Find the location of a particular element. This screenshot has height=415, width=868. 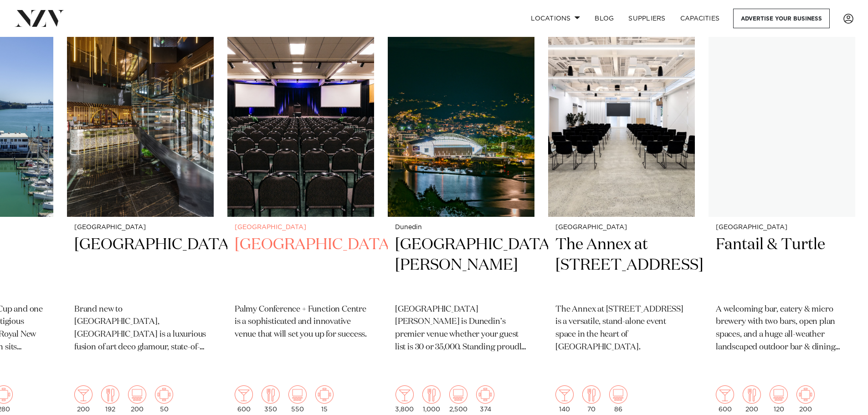

div: 192 is located at coordinates (110, 399).